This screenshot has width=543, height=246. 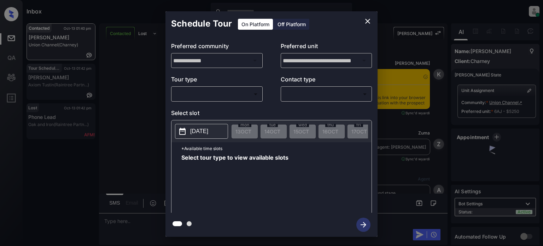 I want to click on p: Tour type, so click(x=217, y=81).